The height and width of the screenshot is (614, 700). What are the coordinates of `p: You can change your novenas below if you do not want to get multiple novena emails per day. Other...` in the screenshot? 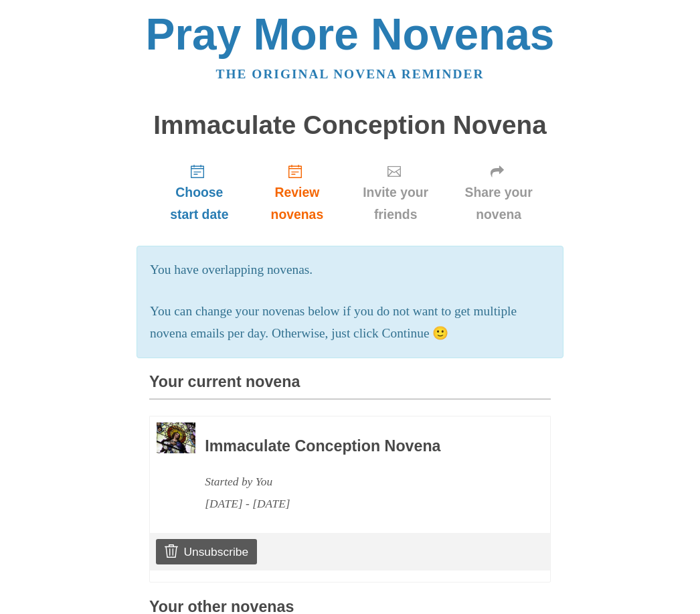 It's located at (350, 323).